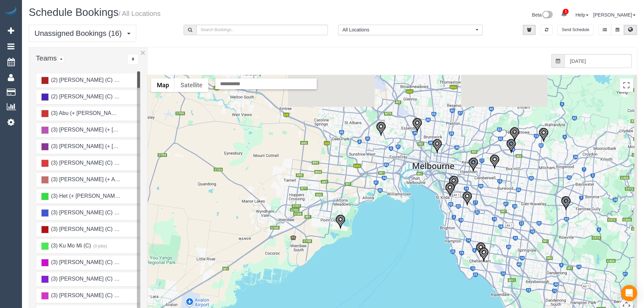  What do you see at coordinates (381, 129) in the screenshot?
I see `div: 02/10/2025 10:00 - Mia Purcell - 84 Clarendon St, Avondale Heights, VIC 3034` at bounding box center [381, 129].